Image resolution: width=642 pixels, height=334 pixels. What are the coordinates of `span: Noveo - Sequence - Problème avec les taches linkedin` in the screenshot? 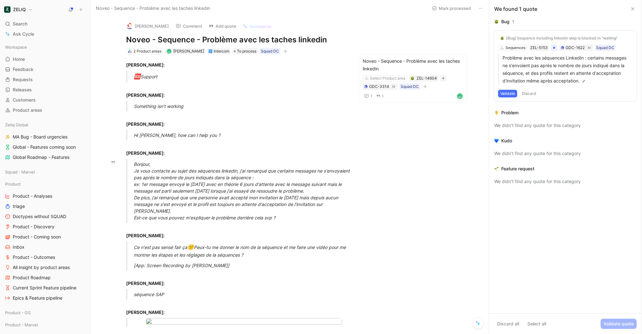 It's located at (153, 8).